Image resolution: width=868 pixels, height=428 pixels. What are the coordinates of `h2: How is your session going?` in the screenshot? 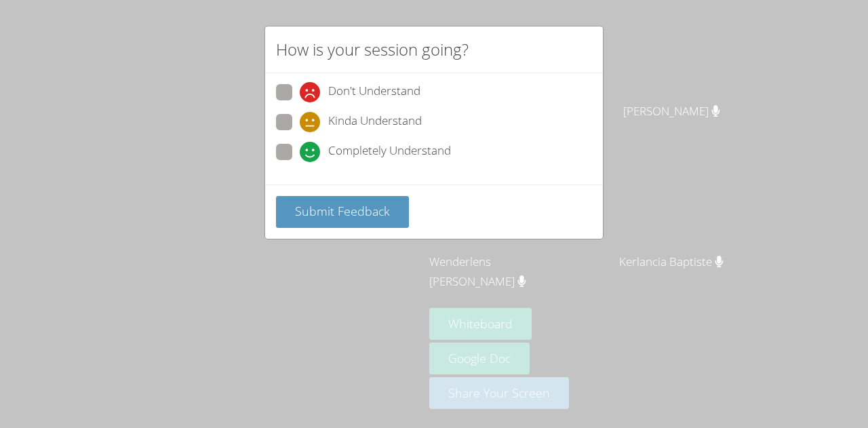 It's located at (372, 50).